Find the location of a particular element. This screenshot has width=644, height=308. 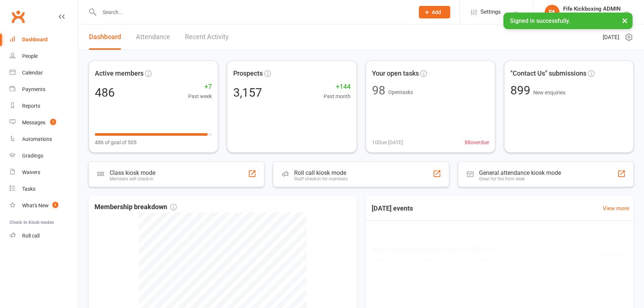

a: What's New1 is located at coordinates (44, 205).